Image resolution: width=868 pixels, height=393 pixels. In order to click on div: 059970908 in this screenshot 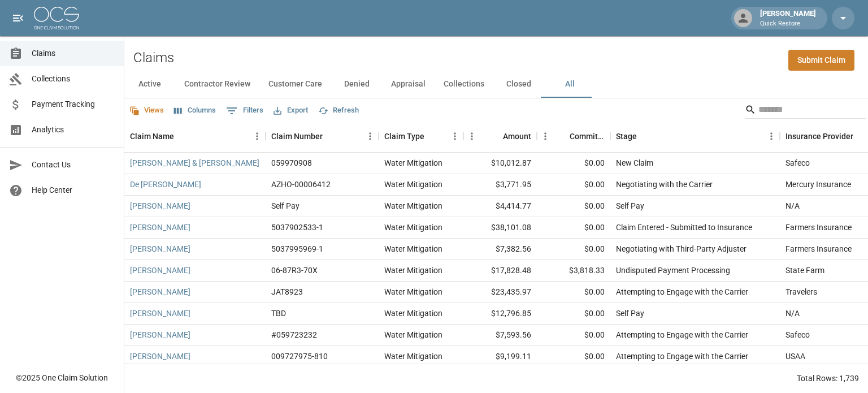, I will do `click(292, 163)`.